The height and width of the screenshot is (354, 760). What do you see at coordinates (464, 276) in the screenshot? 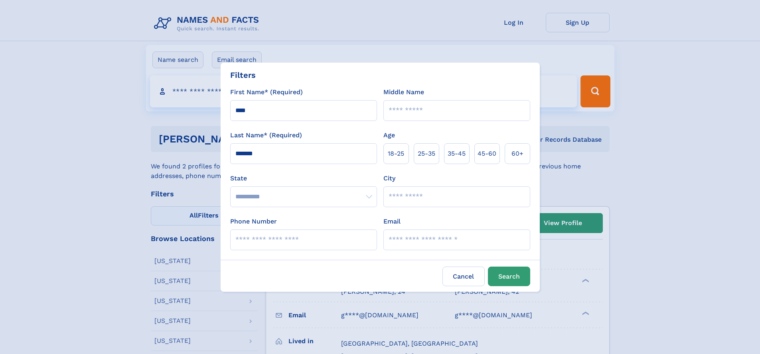
I see `label: Cancel` at bounding box center [464, 276].